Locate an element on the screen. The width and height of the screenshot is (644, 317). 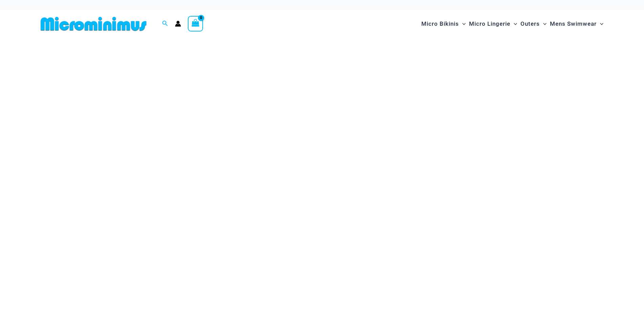
a: Mens SwimwearMenu ToggleMenu Toggle is located at coordinates (577, 24).